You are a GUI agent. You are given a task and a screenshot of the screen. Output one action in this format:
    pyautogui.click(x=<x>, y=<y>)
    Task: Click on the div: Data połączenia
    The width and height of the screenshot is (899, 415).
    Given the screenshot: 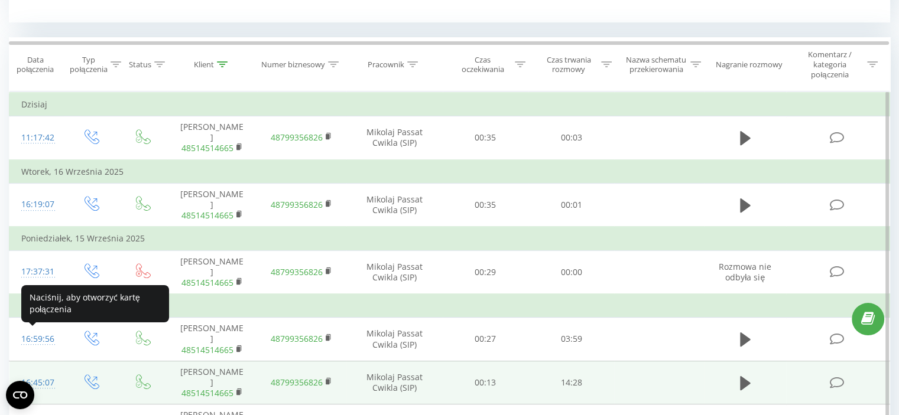 What is the action you would take?
    pyautogui.click(x=35, y=65)
    